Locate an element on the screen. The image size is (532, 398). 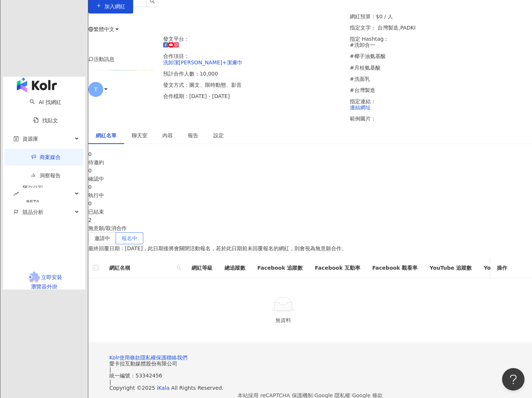
span: 聊天室 is located at coordinates (140, 135).